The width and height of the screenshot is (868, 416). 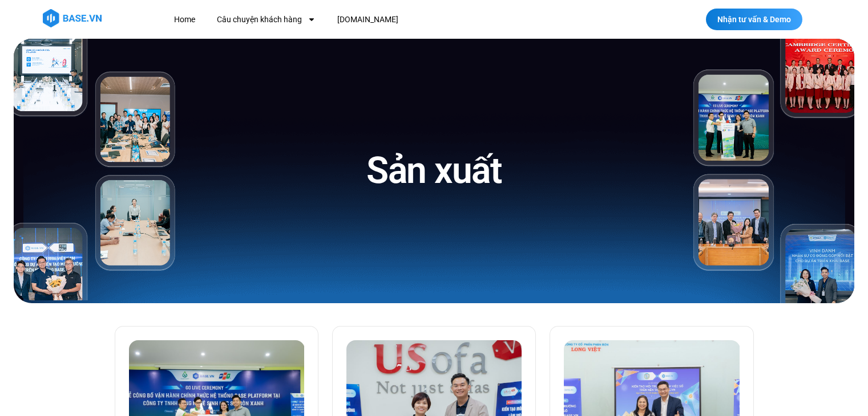 I want to click on a: Home, so click(x=185, y=20).